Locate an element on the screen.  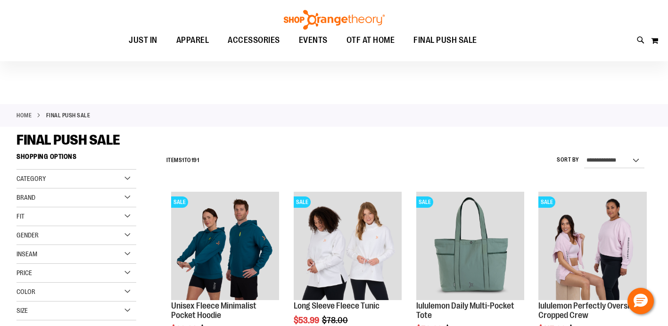
a: APPAREL is located at coordinates (193, 41).